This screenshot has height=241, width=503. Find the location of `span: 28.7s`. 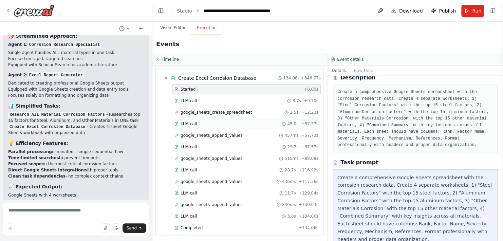

span: 28.7s is located at coordinates (290, 170).